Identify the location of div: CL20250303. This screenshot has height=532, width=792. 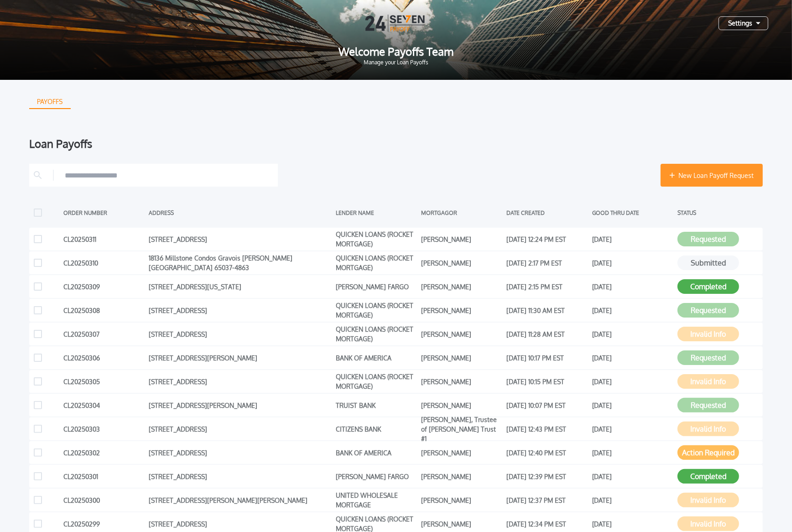
(103, 429).